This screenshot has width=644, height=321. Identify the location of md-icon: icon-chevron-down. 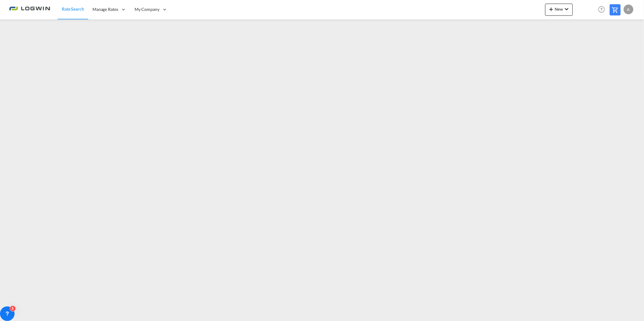
(566, 9).